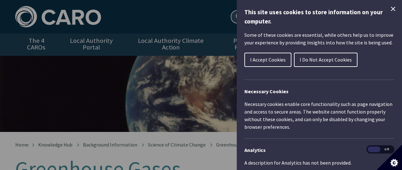  What do you see at coordinates (374, 150) in the screenshot?
I see `span: On` at bounding box center [374, 150].